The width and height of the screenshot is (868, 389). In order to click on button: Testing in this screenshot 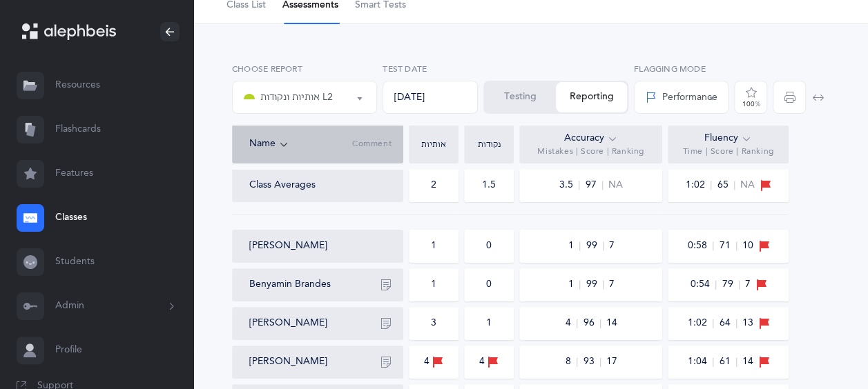, I will do `click(520, 97)`.